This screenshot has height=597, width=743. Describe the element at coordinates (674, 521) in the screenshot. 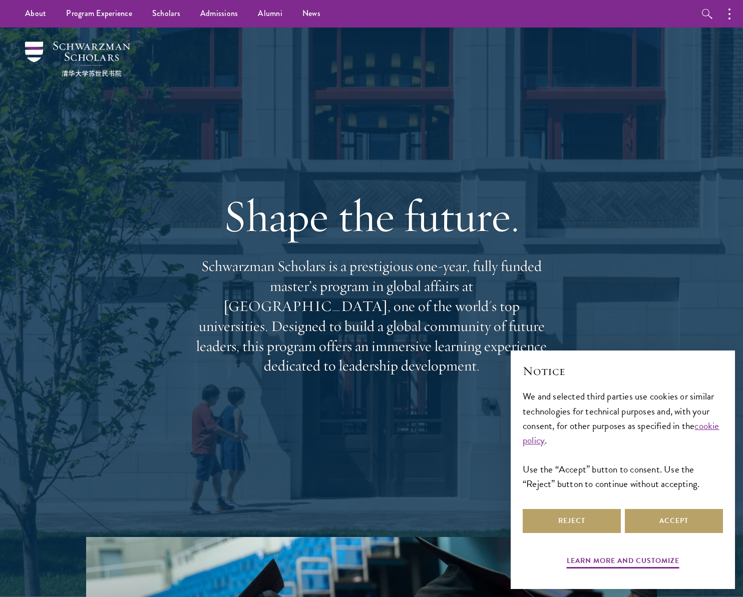

I see `button: Accept` at that location.